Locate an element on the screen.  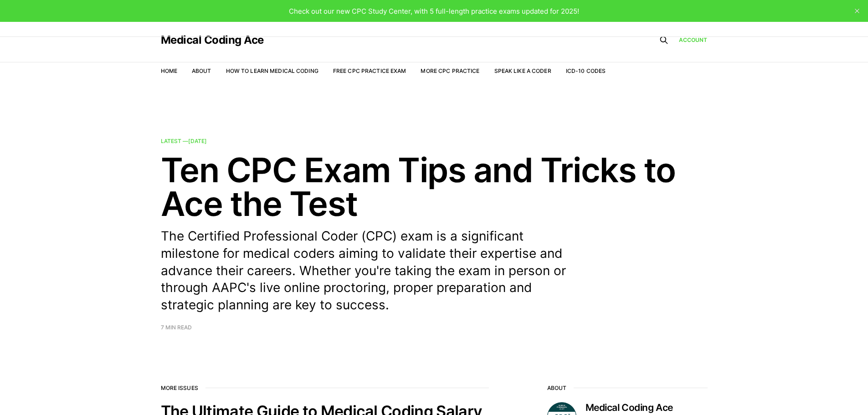
span: Latest — is located at coordinates (183, 141).